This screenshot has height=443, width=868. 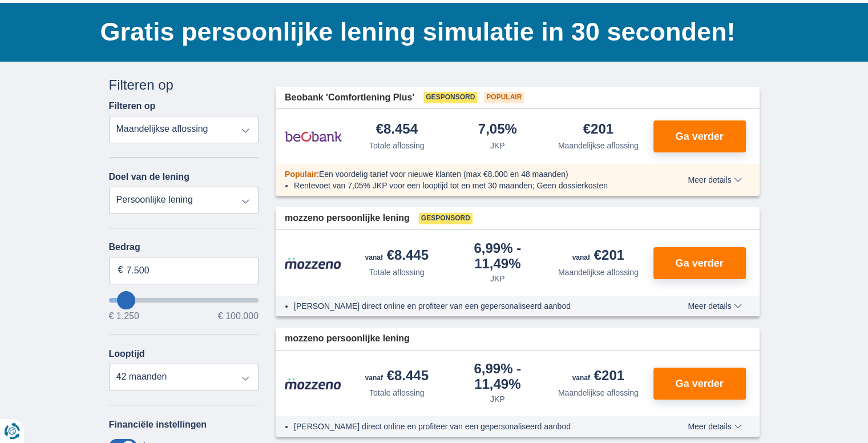 What do you see at coordinates (183, 85) in the screenshot?
I see `div: Filteren op` at bounding box center [183, 85].